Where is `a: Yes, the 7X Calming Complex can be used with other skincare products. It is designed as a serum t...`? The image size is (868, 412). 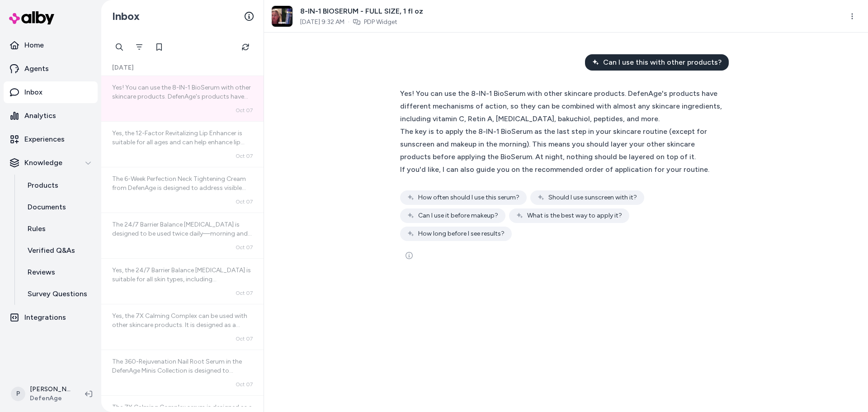
a: Yes, the 7X Calming Complex can be used with other skincare products. It is designed as a serum t... is located at coordinates (183, 327).